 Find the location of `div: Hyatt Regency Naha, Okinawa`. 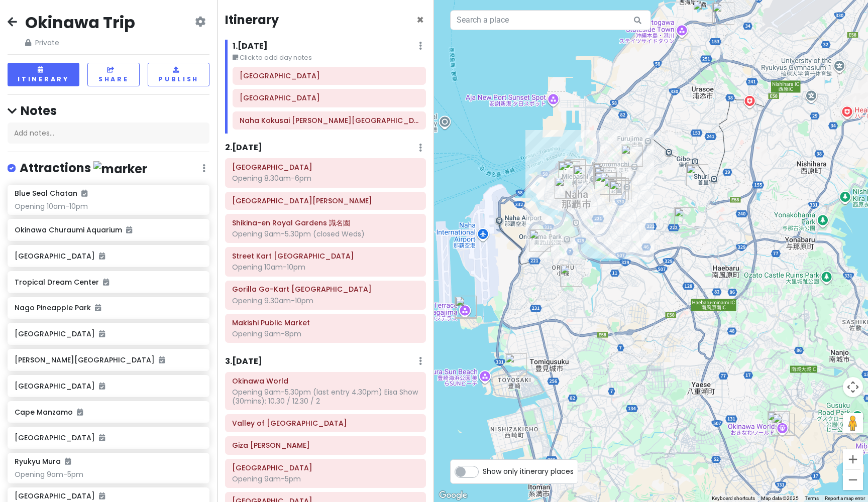

div: Hyatt Regency Naha, Okinawa is located at coordinates (610, 184).